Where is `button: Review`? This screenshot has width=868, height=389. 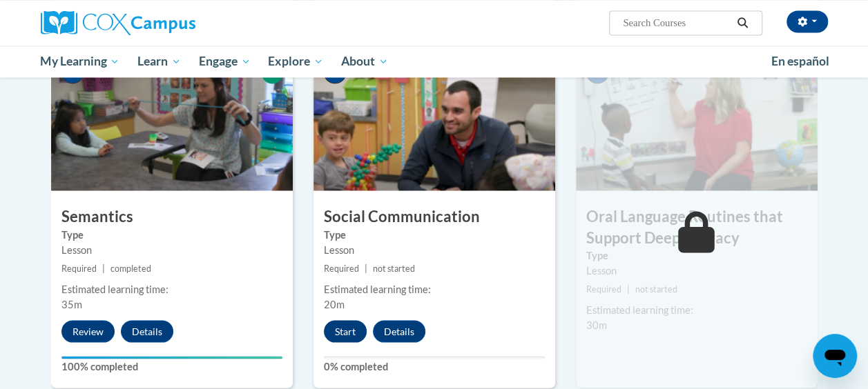 button: Review is located at coordinates (88, 331).